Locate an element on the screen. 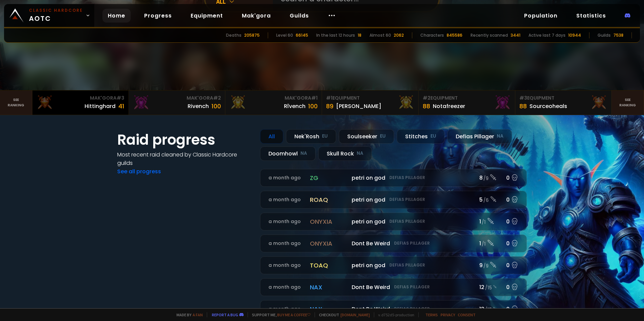  h1: Raid progress is located at coordinates (185, 140).